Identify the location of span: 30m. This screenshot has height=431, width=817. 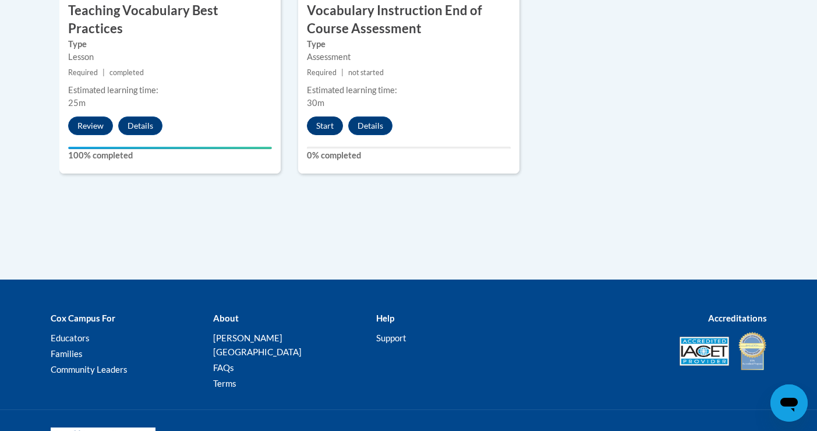
(315, 102).